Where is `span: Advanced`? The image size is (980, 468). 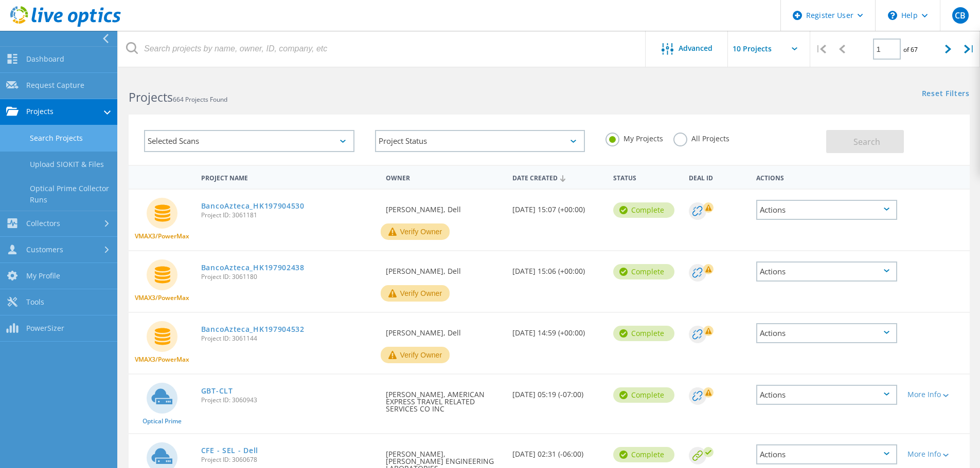 span: Advanced is located at coordinates (695, 48).